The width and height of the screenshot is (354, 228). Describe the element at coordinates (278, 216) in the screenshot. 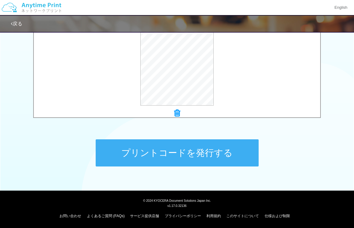

I see `a: 仕様および制限` at that location.